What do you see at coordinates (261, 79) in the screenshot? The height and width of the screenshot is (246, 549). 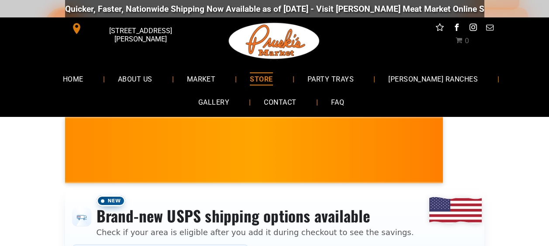 I see `a: STORE` at bounding box center [261, 79].